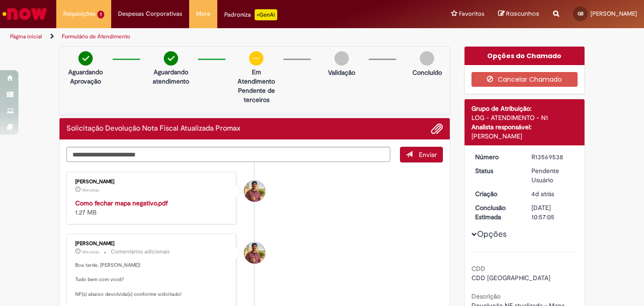 The image size is (644, 306). What do you see at coordinates (525, 56) in the screenshot?
I see `div: Opções do Chamado` at bounding box center [525, 56].